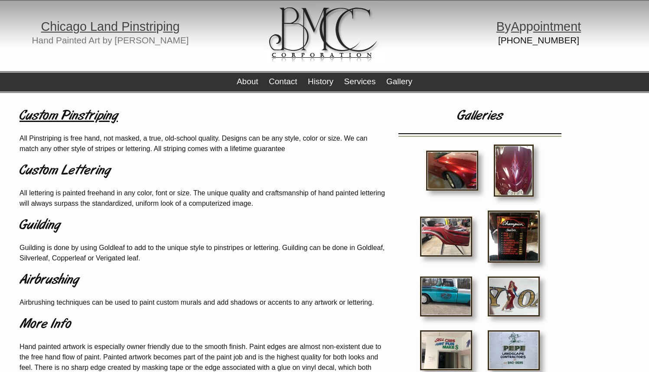 The width and height of the screenshot is (649, 372). Describe the element at coordinates (514, 170) in the screenshot. I see `img: 29383.JPG` at that location.